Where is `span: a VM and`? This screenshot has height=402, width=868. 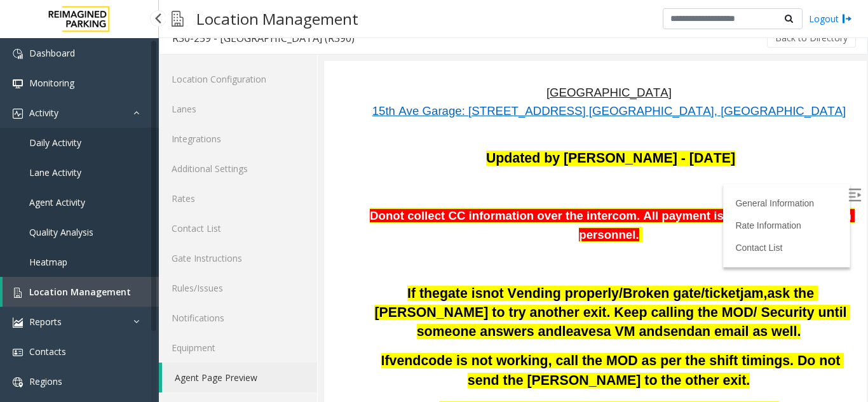 span: a VM and is located at coordinates (310, 271).